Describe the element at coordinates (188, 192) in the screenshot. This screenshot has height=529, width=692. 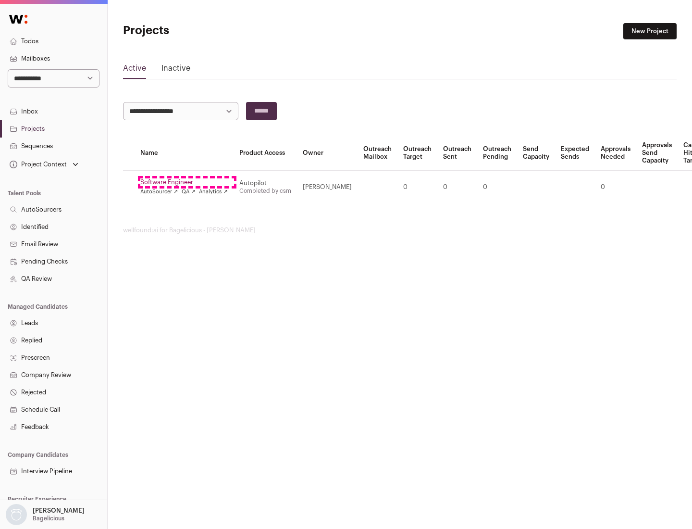
I see `a: QA ↗` at that location.